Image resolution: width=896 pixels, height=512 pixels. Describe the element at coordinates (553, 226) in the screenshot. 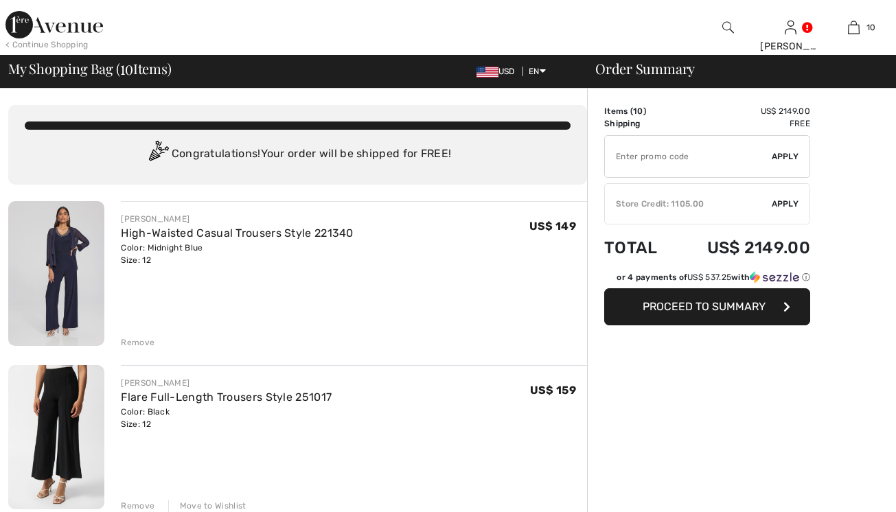

I see `span: US$ 149` at that location.